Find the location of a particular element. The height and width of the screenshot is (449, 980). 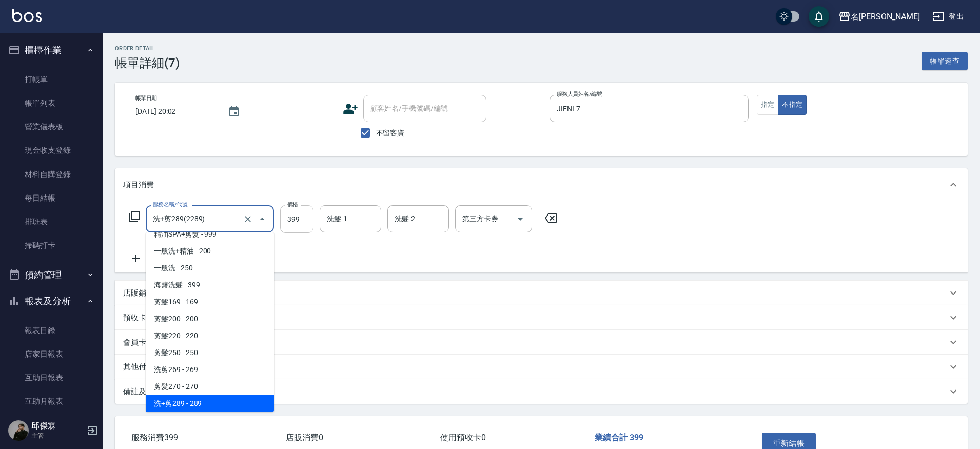

span: 洗+剪289 - 289 is located at coordinates (210, 403).